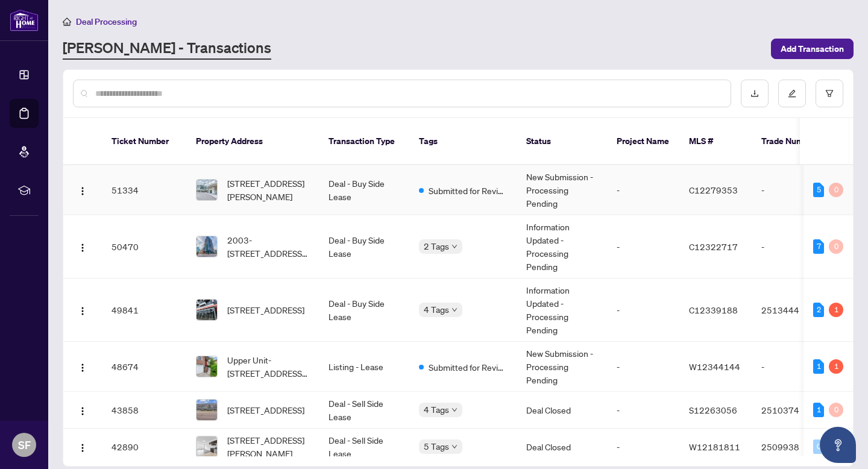 Image resolution: width=868 pixels, height=469 pixels. Describe the element at coordinates (365, 142) in the screenshot. I see `th: Transaction Type` at that location.